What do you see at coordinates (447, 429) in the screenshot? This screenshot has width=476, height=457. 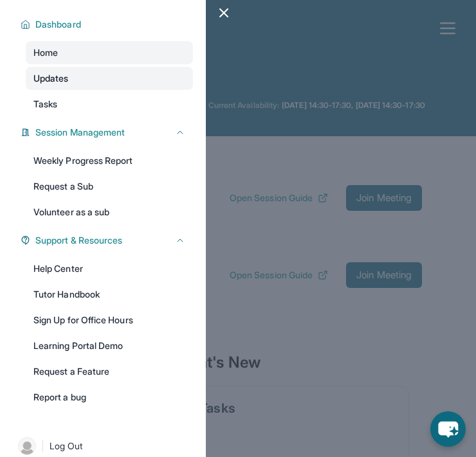 I see `button: chat-button` at bounding box center [447, 429].